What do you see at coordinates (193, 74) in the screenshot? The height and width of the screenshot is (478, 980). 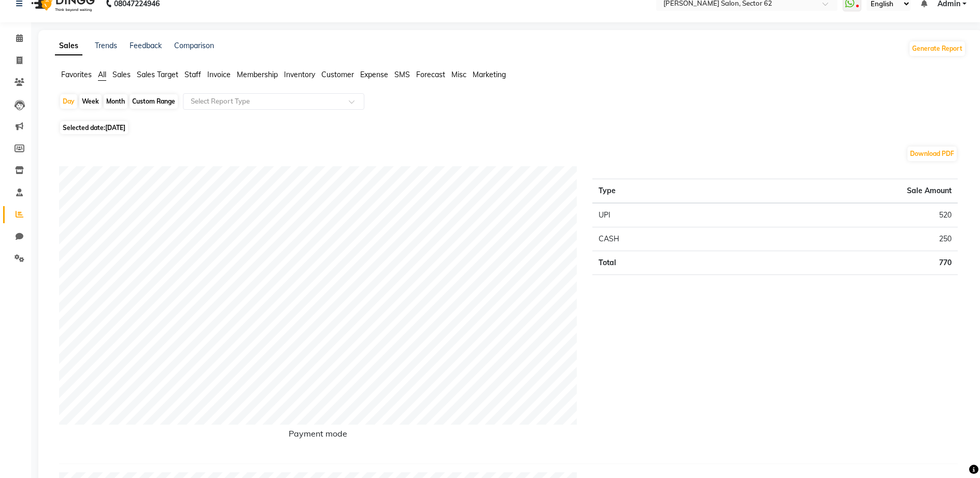 I see `span: Staff` at bounding box center [193, 74].